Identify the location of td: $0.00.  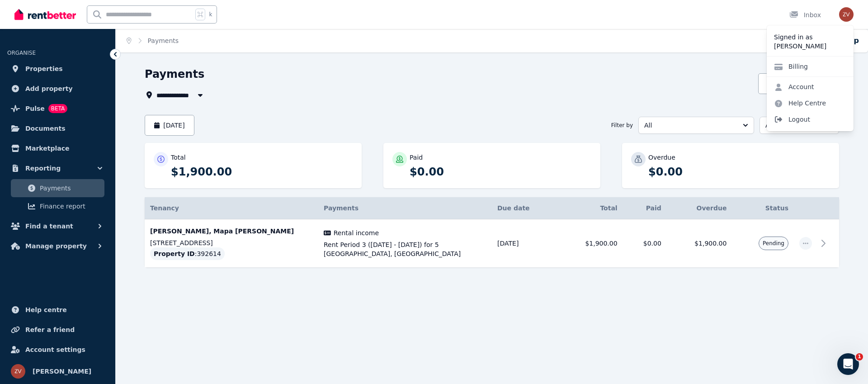
(644, 244).